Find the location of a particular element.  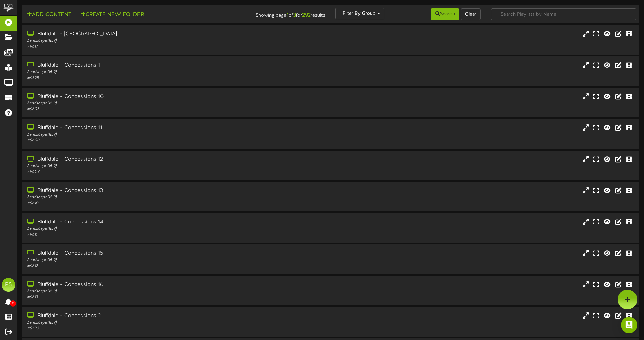

div: Bluffdale - Concessions 14 is located at coordinates (150, 222).